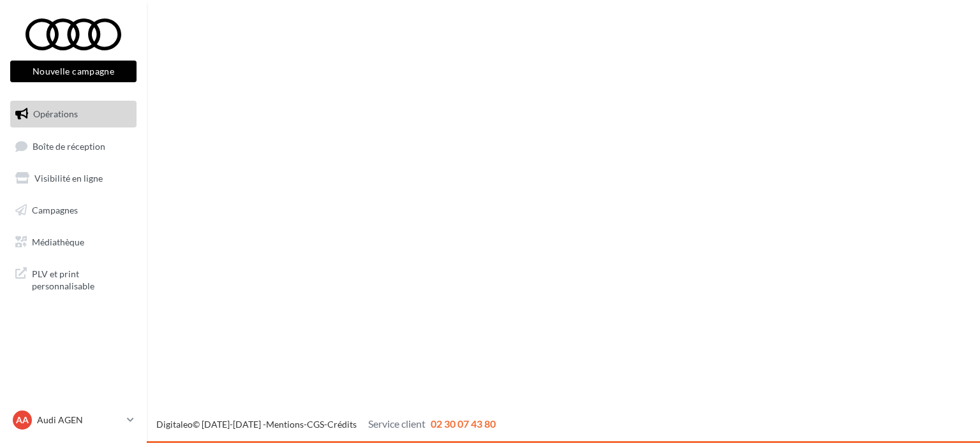  What do you see at coordinates (285, 424) in the screenshot?
I see `a: Mentions` at bounding box center [285, 424].